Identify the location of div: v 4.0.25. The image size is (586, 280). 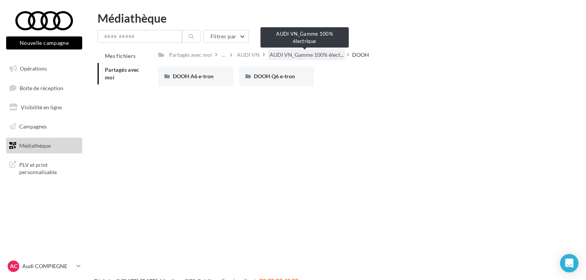
(30, 15).